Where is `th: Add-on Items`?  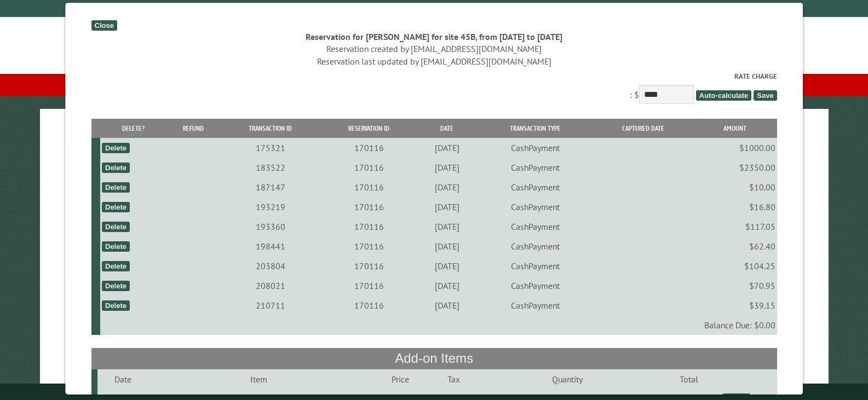
th: Add-on Items is located at coordinates (434, 358).